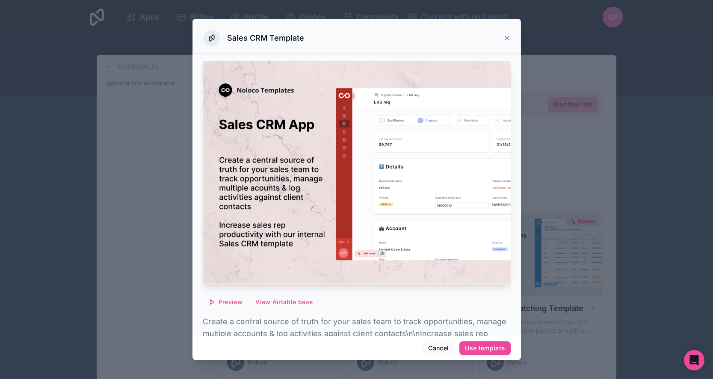 The width and height of the screenshot is (713, 379). What do you see at coordinates (439, 348) in the screenshot?
I see `button: Cancel` at bounding box center [439, 348].